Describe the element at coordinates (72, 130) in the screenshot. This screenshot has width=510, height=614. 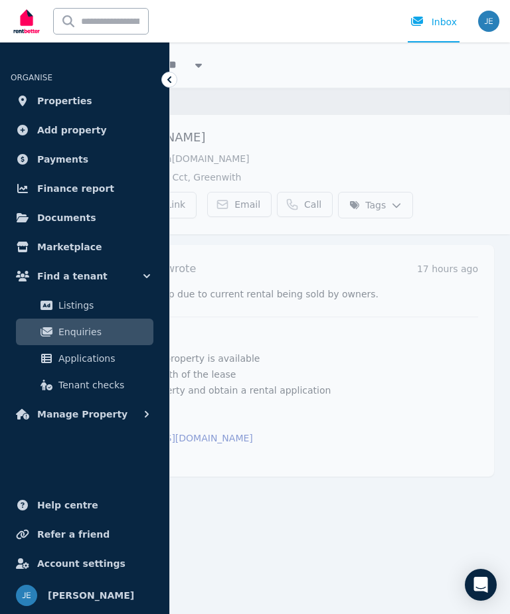
I see `span: Add property` at that location.